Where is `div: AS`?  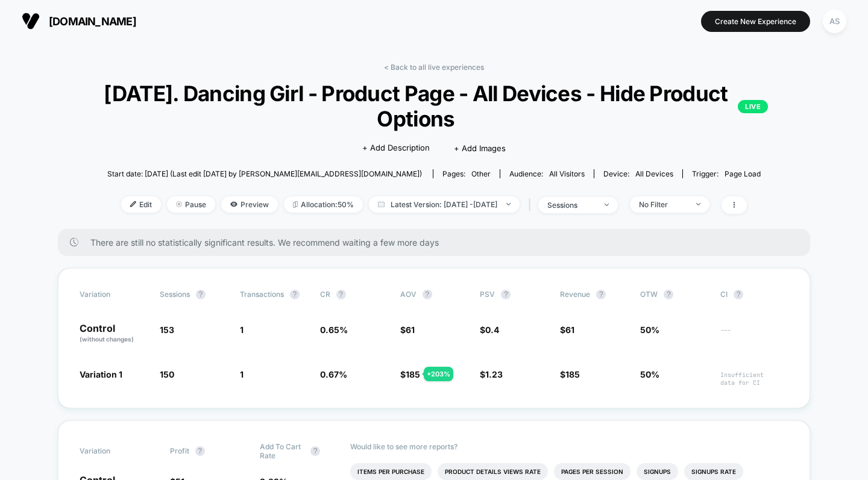
div: AS is located at coordinates (835, 21).